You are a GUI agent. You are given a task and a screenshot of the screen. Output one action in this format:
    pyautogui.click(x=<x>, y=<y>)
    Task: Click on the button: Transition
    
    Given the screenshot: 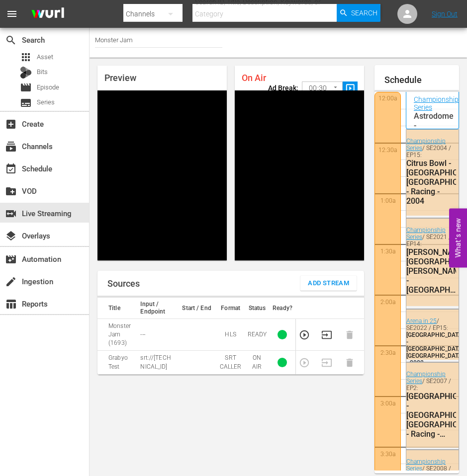 What is the action you would take?
    pyautogui.click(x=327, y=335)
    